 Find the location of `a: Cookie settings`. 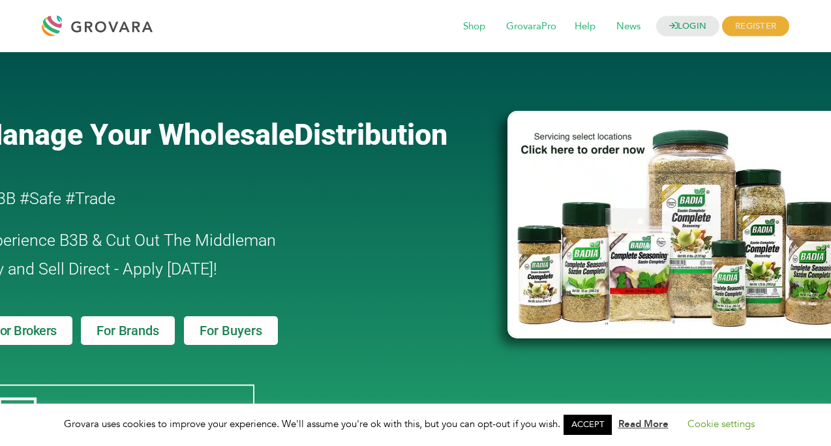

a: Cookie settings is located at coordinates (720, 424).